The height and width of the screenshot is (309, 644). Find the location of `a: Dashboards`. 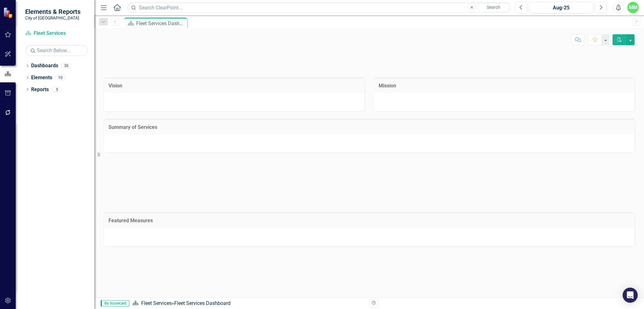

a: Dashboards is located at coordinates (45, 66).